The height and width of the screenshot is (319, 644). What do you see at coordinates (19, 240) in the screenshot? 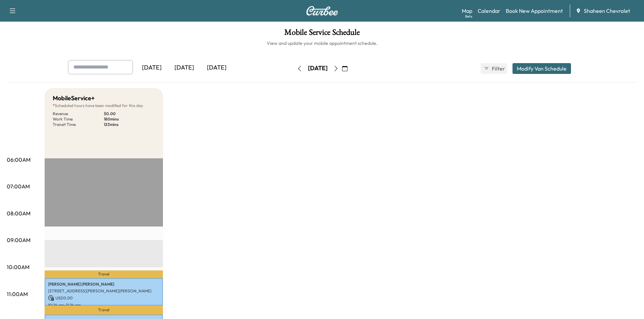
I see `p: 09:00AM` at bounding box center [19, 240].